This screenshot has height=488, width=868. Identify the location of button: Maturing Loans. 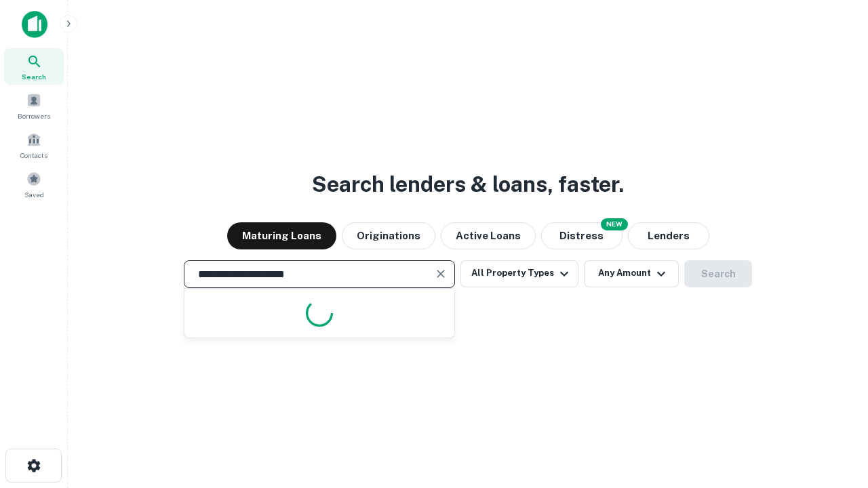
(281, 236).